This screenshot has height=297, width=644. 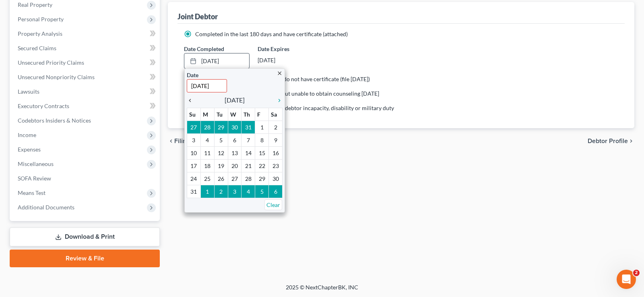 I want to click on a: Clear, so click(x=273, y=204).